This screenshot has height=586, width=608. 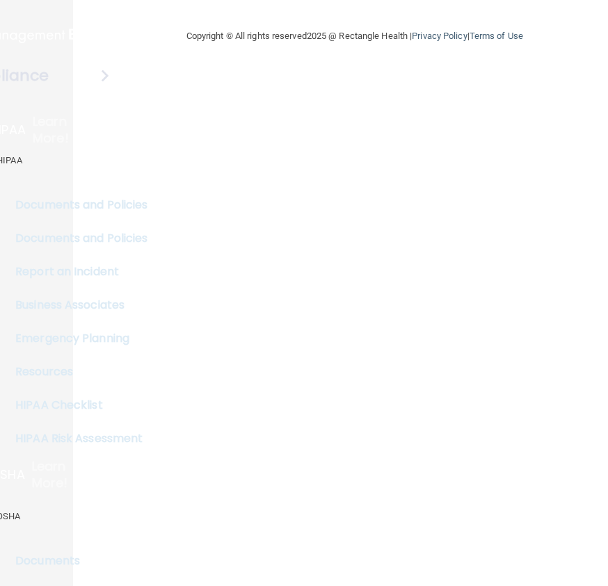 What do you see at coordinates (496, 35) in the screenshot?
I see `a: Terms of Use` at bounding box center [496, 35].